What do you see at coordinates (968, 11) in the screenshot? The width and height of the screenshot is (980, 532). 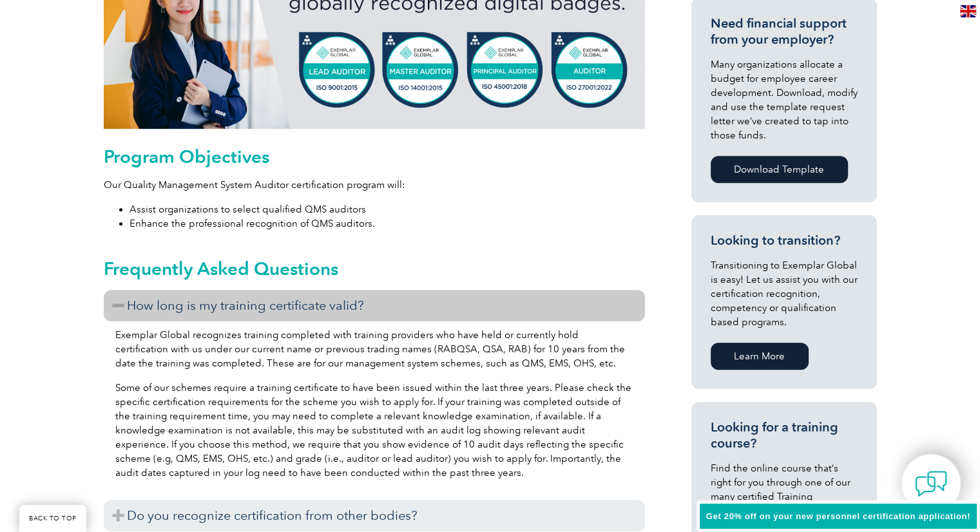 I see `img: en` at bounding box center [968, 11].